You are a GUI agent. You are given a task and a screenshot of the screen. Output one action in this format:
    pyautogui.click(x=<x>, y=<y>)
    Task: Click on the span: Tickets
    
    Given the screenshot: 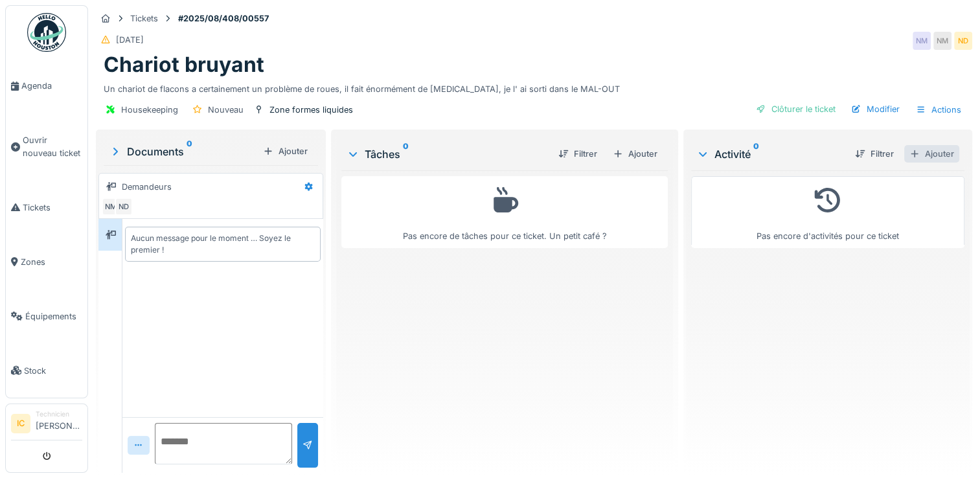 What is the action you would take?
    pyautogui.click(x=52, y=207)
    